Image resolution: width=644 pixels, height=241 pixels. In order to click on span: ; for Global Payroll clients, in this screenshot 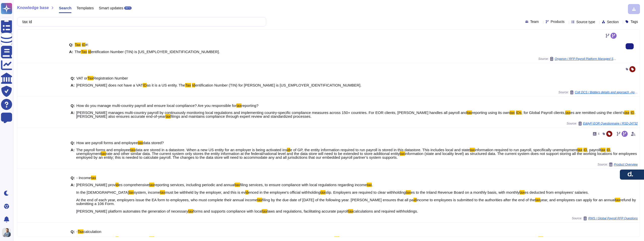, I will do `click(544, 113)`.